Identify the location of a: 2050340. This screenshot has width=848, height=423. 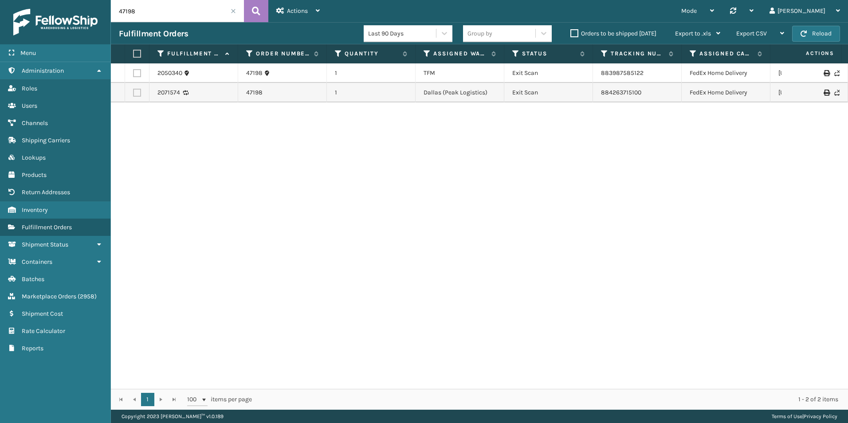
(170, 73).